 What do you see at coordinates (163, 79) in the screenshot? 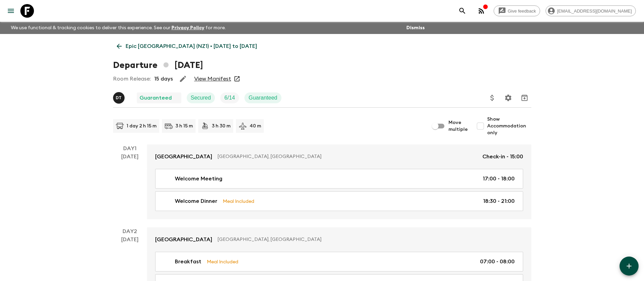
I see `p: 15 days` at bounding box center [163, 79].